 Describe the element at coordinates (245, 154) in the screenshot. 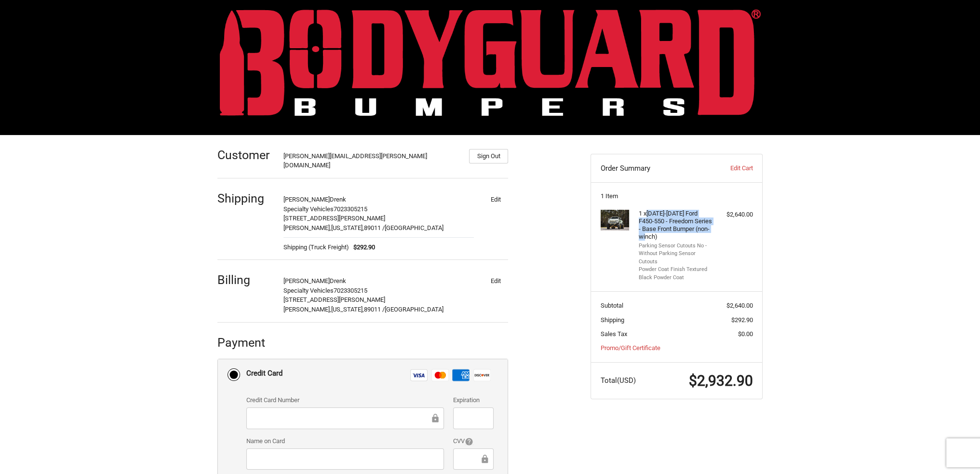

I see `h2: Customer` at that location.